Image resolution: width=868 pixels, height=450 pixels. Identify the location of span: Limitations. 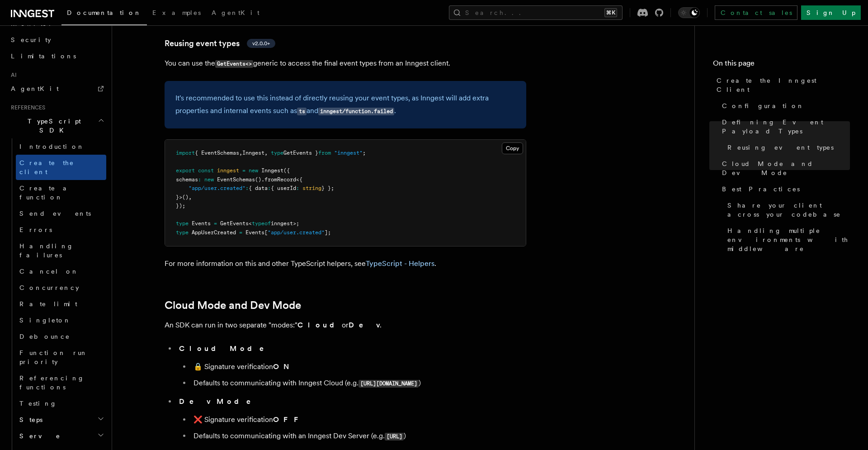
(43, 56).